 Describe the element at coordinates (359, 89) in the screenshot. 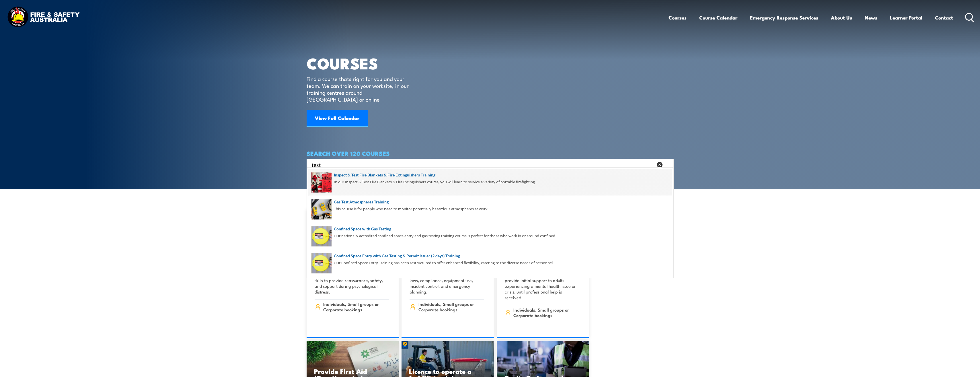

I see `p: Find a course thats right for you and your team. We can train on your worksite, in our training c...` at that location.